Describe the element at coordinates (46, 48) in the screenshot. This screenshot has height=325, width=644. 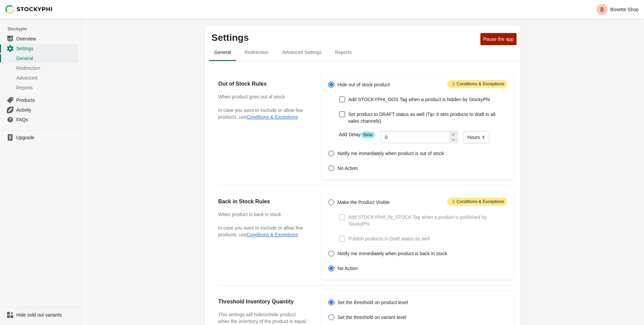
I see `span: Settings` at that location.